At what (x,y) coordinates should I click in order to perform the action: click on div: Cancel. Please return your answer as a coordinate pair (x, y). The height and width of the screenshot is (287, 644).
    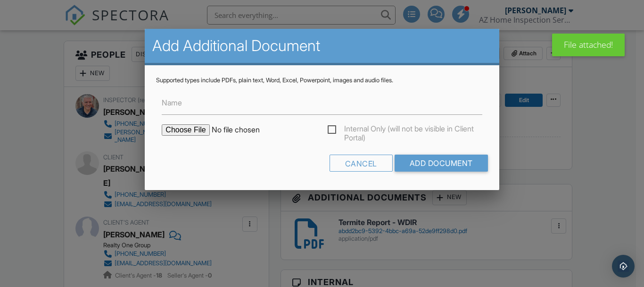
    Looking at the image, I should click on (361, 163).